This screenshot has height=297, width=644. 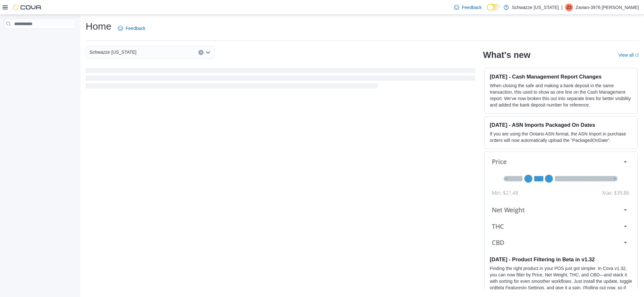 I want to click on span: Z3, so click(x=569, y=7).